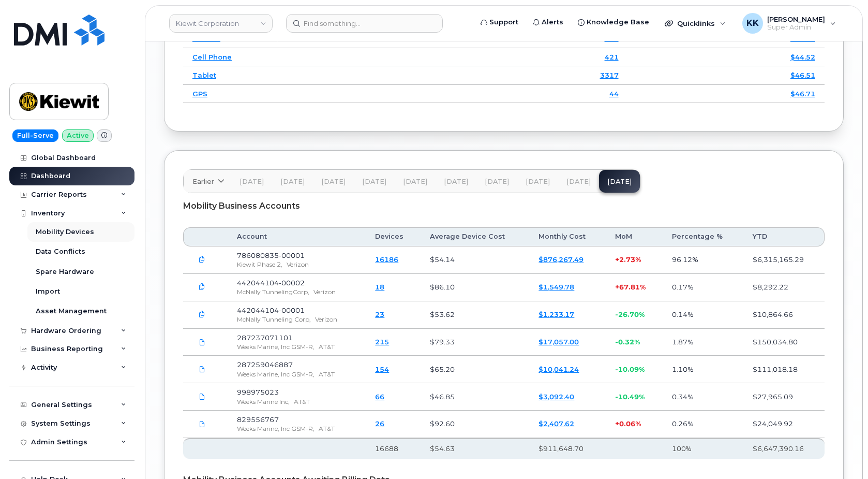 Image resolution: width=868 pixels, height=479 pixels. I want to click on th: Monthly Cost, so click(567, 236).